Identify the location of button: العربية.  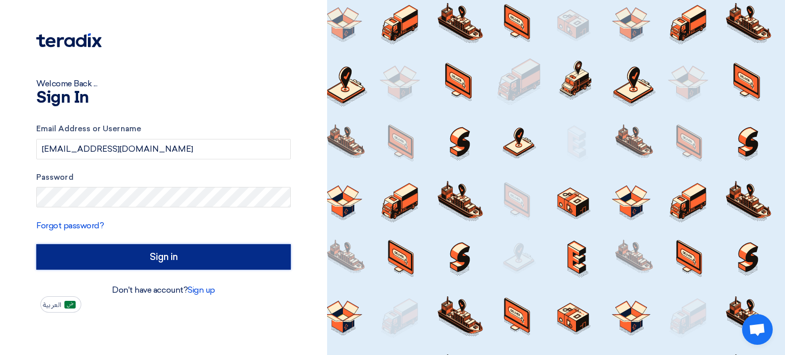
(61, 304).